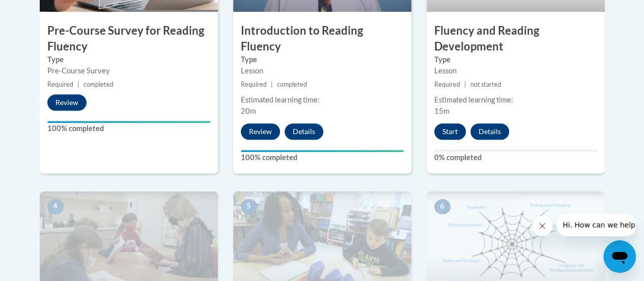  What do you see at coordinates (516, 39) in the screenshot?
I see `h3: Fluency and Reading Development` at bounding box center [516, 39].